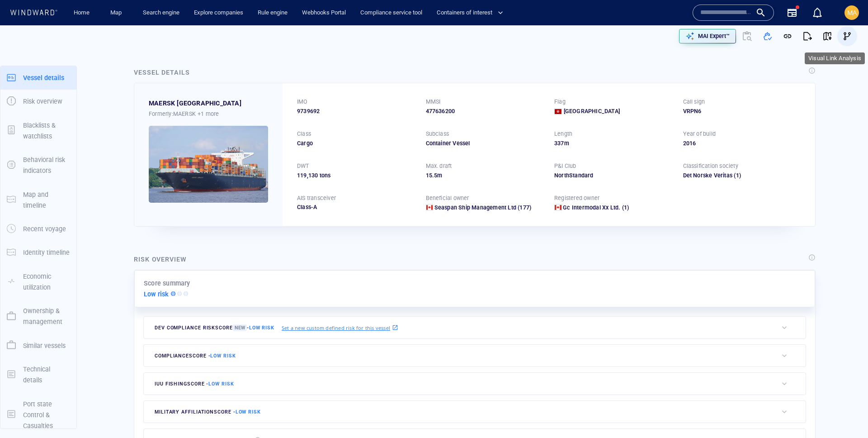 This screenshot has height=438, width=868. Describe the element at coordinates (162, 72) in the screenshot. I see `div: Vessel details` at that location.